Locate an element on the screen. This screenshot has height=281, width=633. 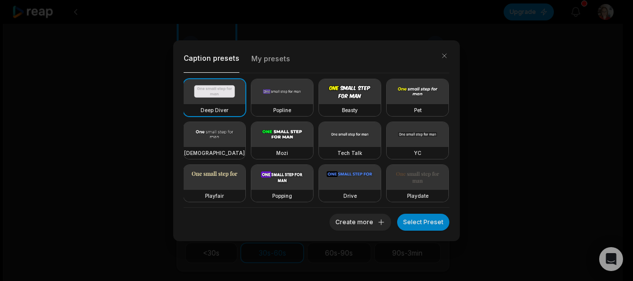
h3: Tech Talk is located at coordinates (350, 153).